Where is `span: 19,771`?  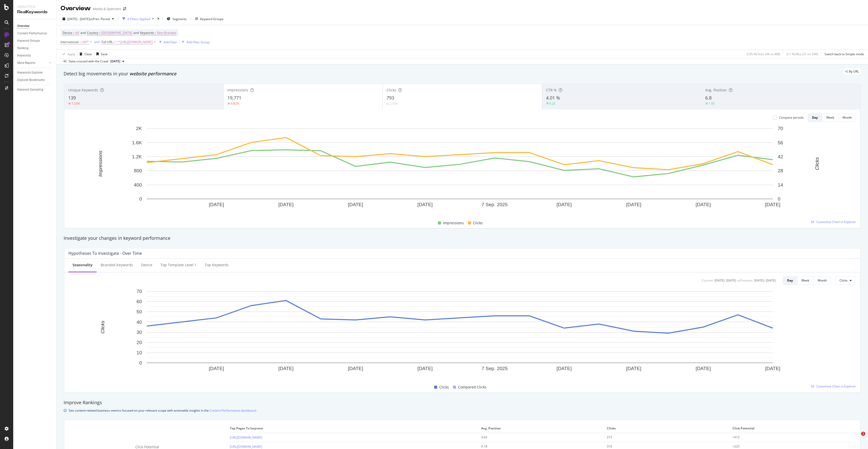 span: 19,771 is located at coordinates (234, 98).